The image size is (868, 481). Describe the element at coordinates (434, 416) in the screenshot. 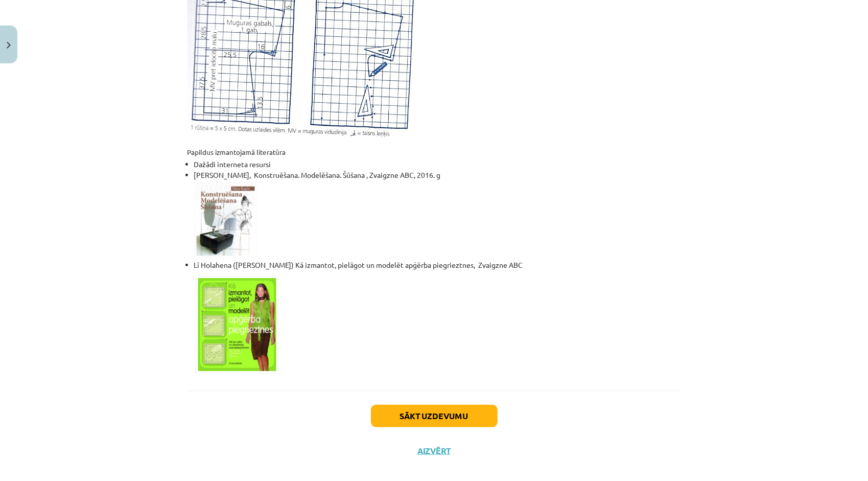

I see `button: Sākt uzdevumu` at that location.